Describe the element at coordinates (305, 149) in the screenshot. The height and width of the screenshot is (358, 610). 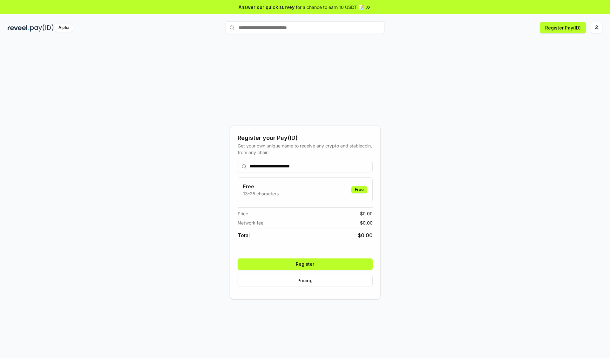
I see `div: Get your own unique name to receive any crypto and stablecoin, from any chain` at that location.